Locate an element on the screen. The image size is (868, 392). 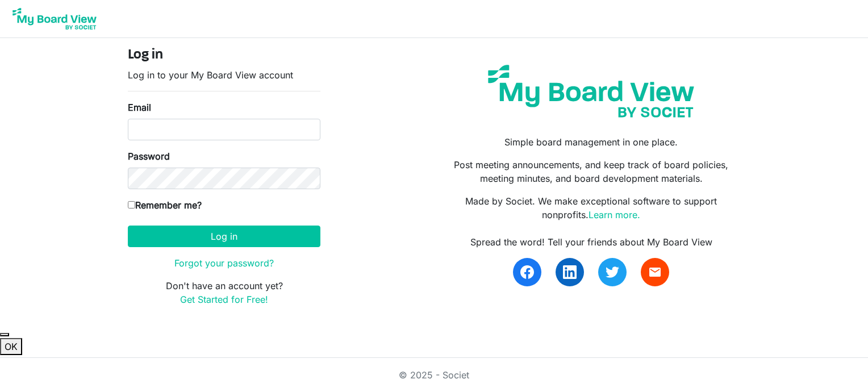
p: Made by Societ. We make exceptional software to support nonprofits. is located at coordinates (591, 208).